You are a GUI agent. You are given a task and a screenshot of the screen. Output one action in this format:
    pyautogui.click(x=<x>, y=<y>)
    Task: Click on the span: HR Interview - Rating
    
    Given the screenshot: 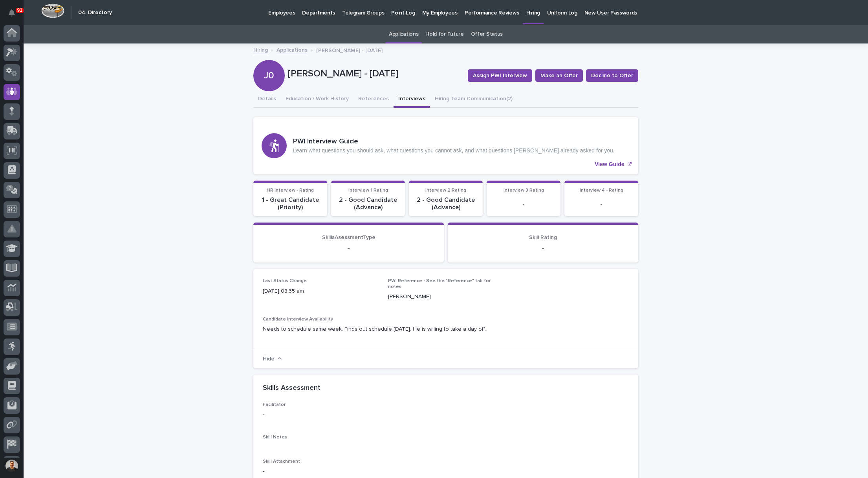 What is the action you would take?
    pyautogui.click(x=290, y=190)
    